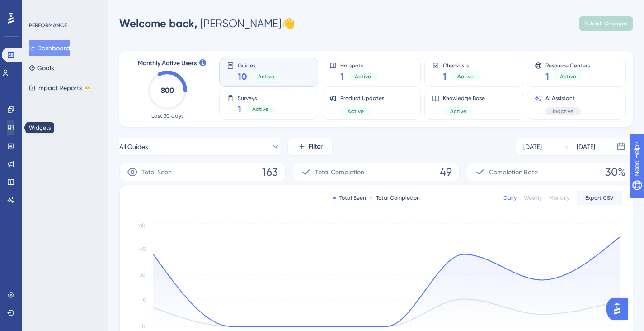 The image size is (644, 331). What do you see at coordinates (563, 98) in the screenshot?
I see `span: AI Assistant` at bounding box center [563, 98].